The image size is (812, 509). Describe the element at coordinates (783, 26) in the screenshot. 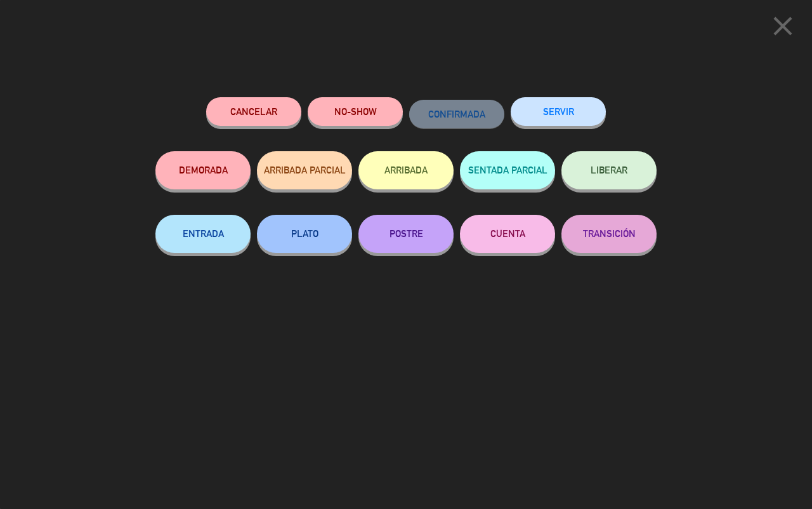

I see `i: close` at that location.